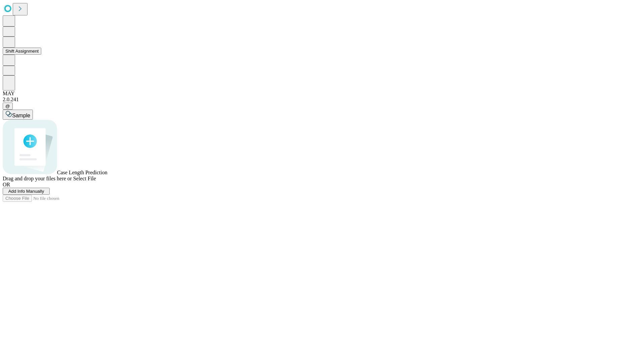  What do you see at coordinates (83, 172) in the screenshot?
I see `span: Case Length Prediction` at bounding box center [83, 172].